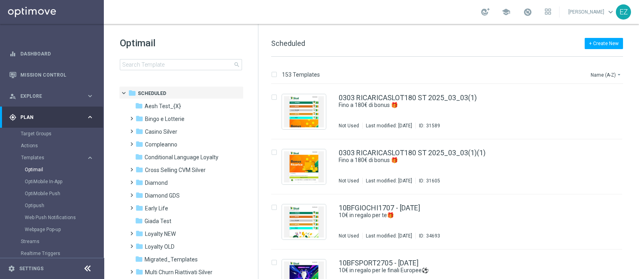 This screenshot has width=639, height=279. I want to click on a: Mission Control, so click(57, 75).